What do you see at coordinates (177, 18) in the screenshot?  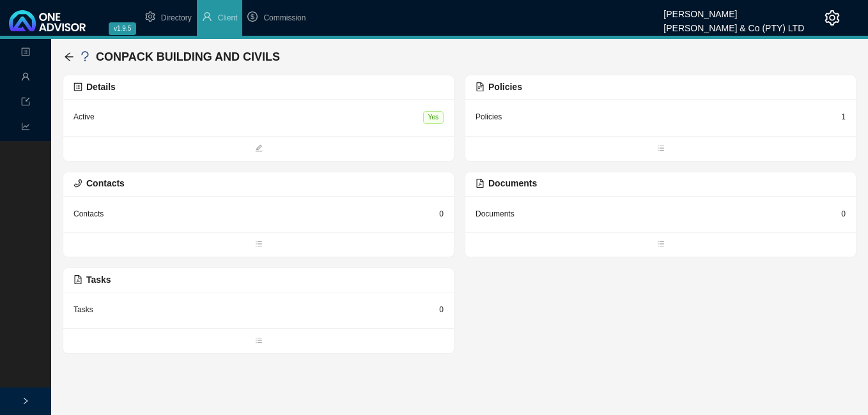 I see `span: Directory` at bounding box center [177, 18].